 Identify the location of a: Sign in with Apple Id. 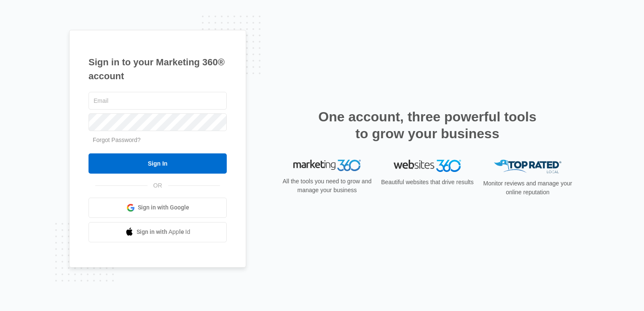
(158, 232).